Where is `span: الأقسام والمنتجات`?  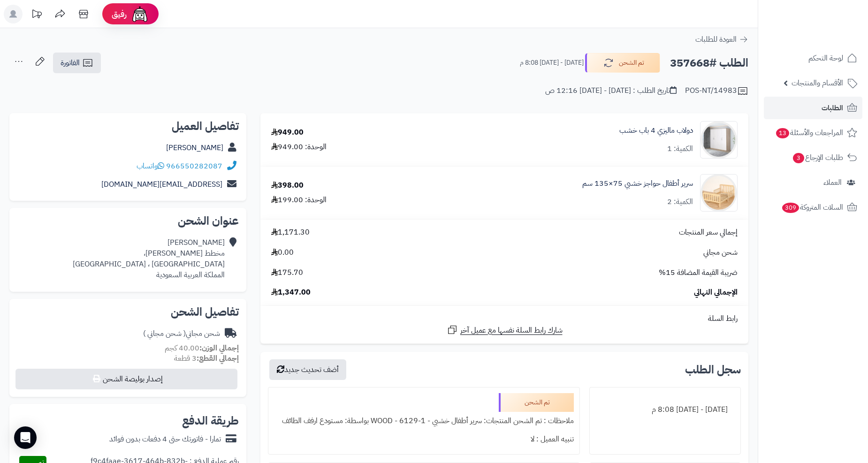
span: الأقسام والمنتجات is located at coordinates (818, 83).